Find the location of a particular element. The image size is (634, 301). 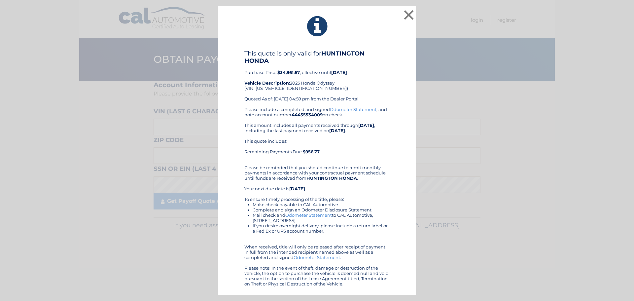

div: Please include a completed and signed , and note account number on check. This amount includes al... is located at coordinates (317, 197).